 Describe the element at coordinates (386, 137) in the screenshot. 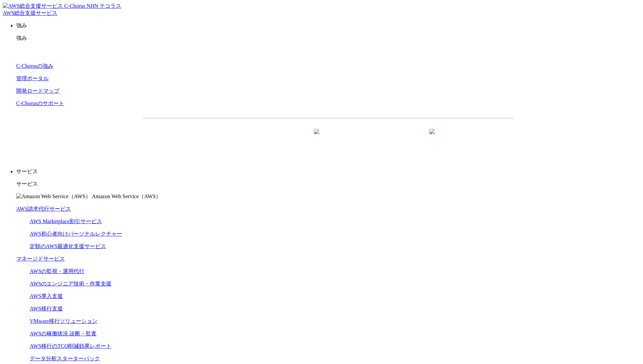

I see `a: まずは相談する` at that location.